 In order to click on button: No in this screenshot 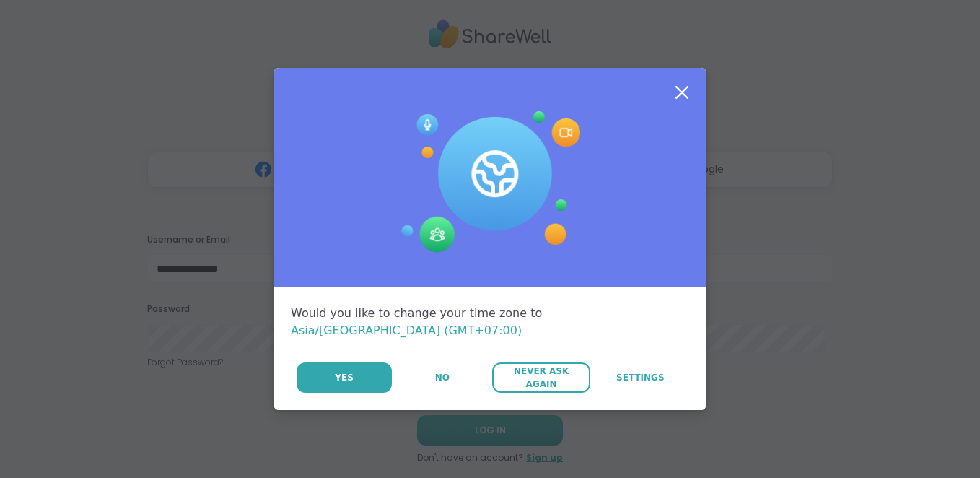, I will do `click(442, 377)`.